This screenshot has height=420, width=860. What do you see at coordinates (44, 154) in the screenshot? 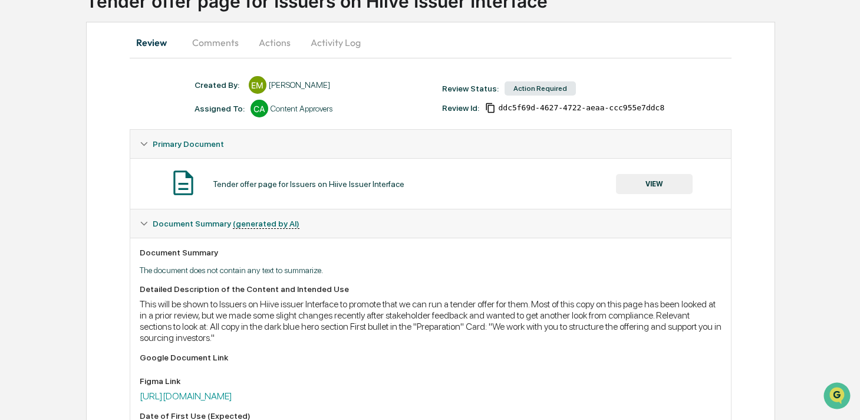
I see `a: 🖐️Preclearance` at bounding box center [44, 154].